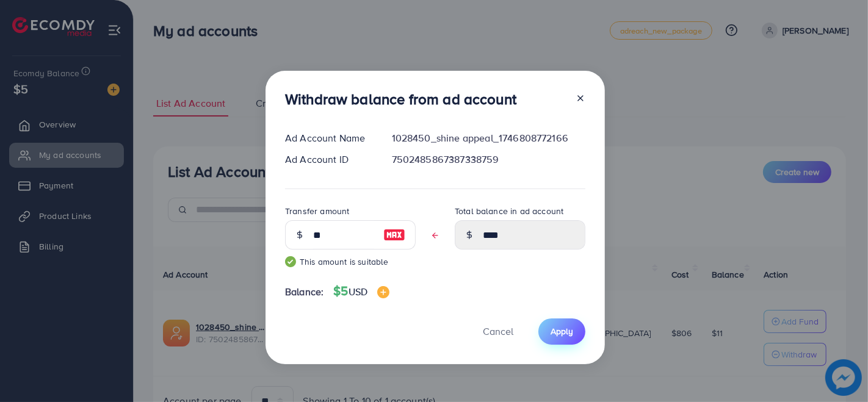  What do you see at coordinates (400, 99) in the screenshot?
I see `h3: Withdraw balance from ad account` at bounding box center [400, 99].